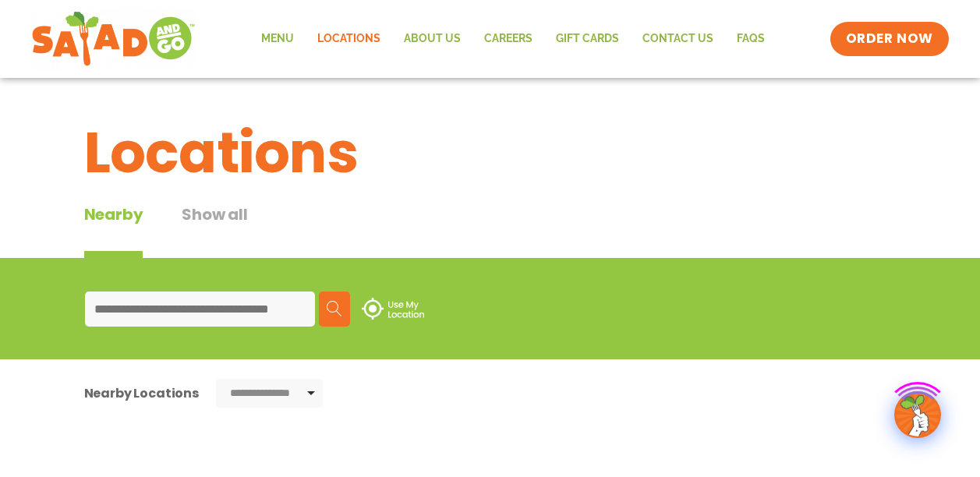 The image size is (980, 477). Describe the element at coordinates (889, 39) in the screenshot. I see `span: ORDER NOW` at that location.